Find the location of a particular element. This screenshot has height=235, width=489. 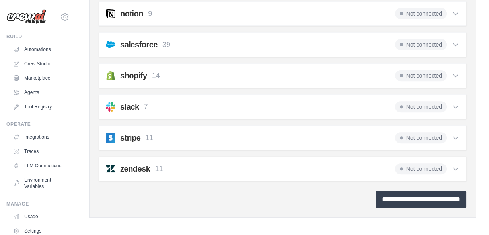

div: Operate is located at coordinates (38, 124).